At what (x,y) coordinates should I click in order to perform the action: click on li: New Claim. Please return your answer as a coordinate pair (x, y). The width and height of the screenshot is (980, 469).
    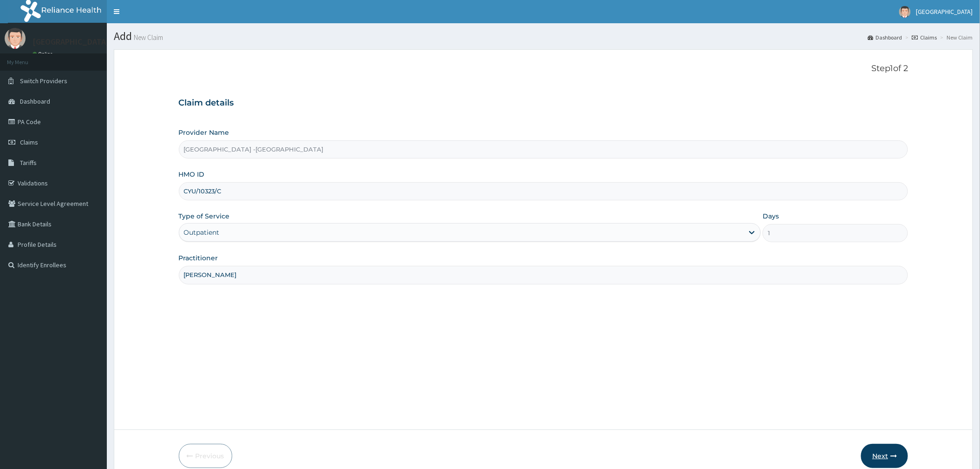
    Looking at the image, I should click on (955, 37).